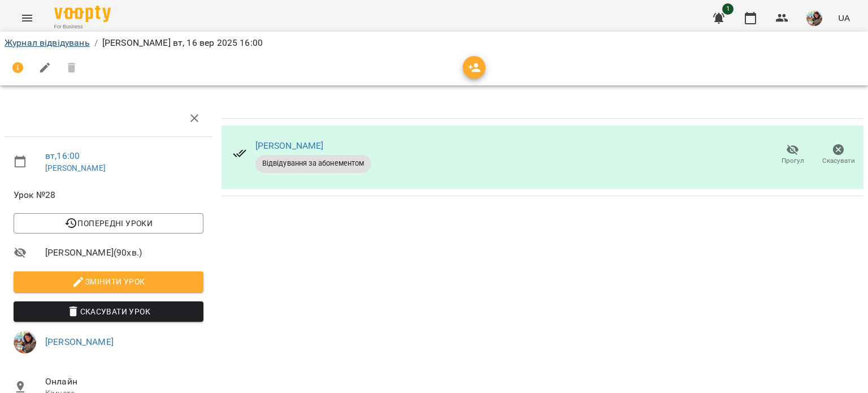 The width and height of the screenshot is (868, 393). I want to click on span: 1, so click(728, 9).